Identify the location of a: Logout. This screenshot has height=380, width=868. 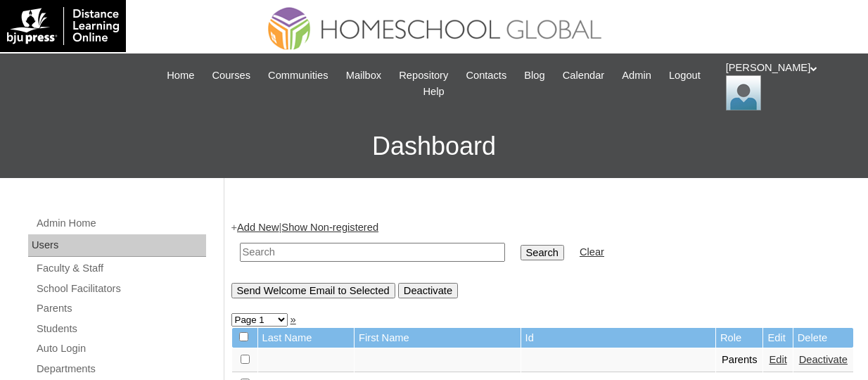
(684, 75).